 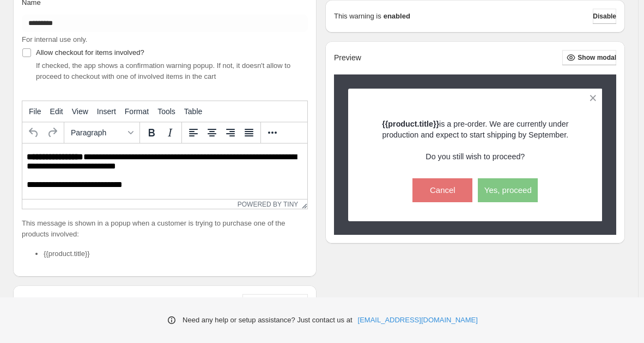 What do you see at coordinates (80, 112) in the screenshot?
I see `span: View` at bounding box center [80, 112].